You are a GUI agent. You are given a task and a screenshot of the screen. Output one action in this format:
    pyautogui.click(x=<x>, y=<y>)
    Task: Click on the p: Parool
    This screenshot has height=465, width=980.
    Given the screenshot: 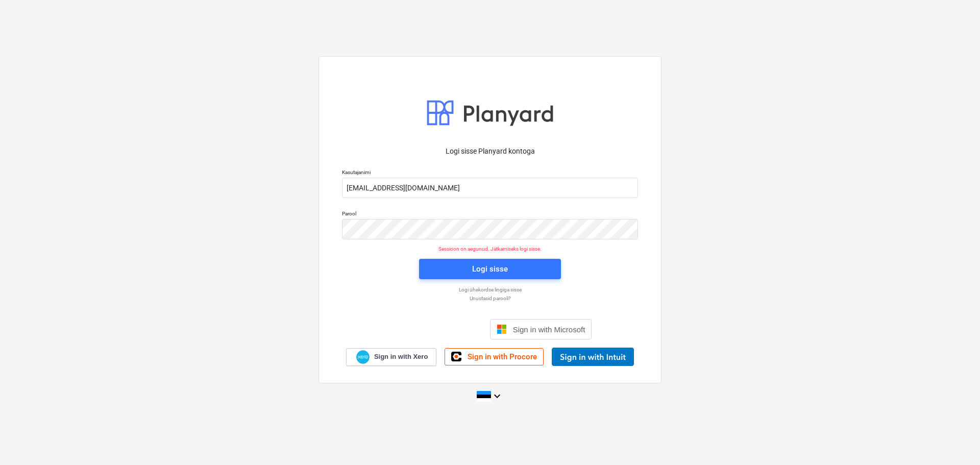 What is the action you would take?
    pyautogui.click(x=490, y=215)
    